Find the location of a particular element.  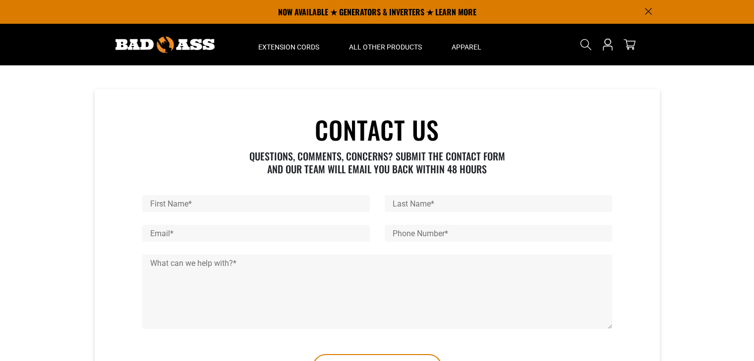

span: All Other Products is located at coordinates (385, 47).